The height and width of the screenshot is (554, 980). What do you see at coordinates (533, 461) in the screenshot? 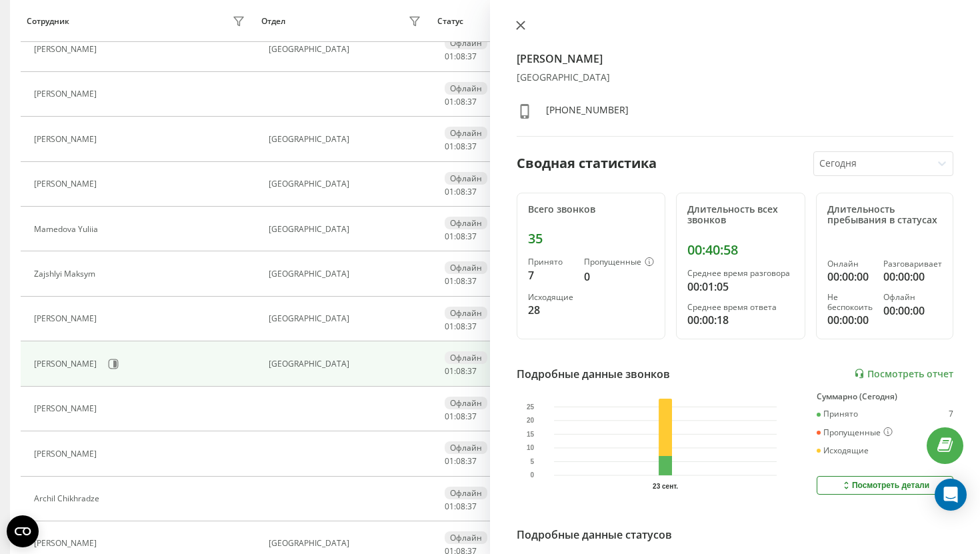
I see `text: 5` at bounding box center [533, 461].